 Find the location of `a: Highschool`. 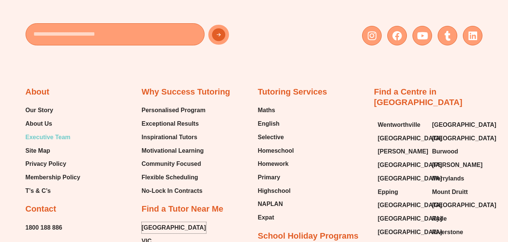

a: Highschool is located at coordinates (276, 191).